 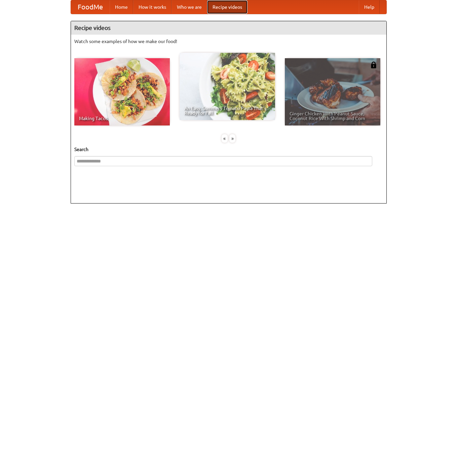 What do you see at coordinates (122, 92) in the screenshot?
I see `a: Making Tacos` at bounding box center [122, 92].